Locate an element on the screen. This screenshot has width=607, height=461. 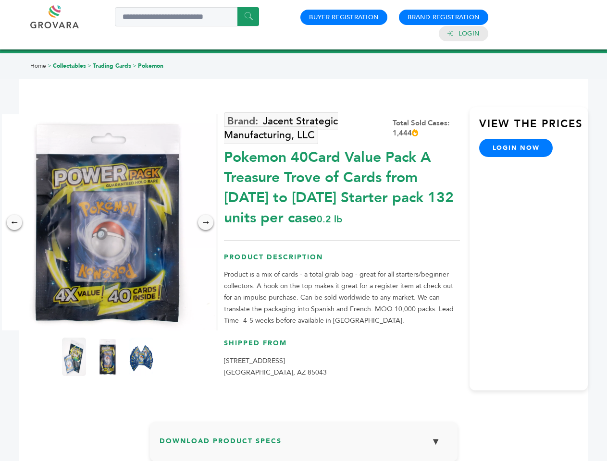
a: Trading Cards is located at coordinates (112, 66).